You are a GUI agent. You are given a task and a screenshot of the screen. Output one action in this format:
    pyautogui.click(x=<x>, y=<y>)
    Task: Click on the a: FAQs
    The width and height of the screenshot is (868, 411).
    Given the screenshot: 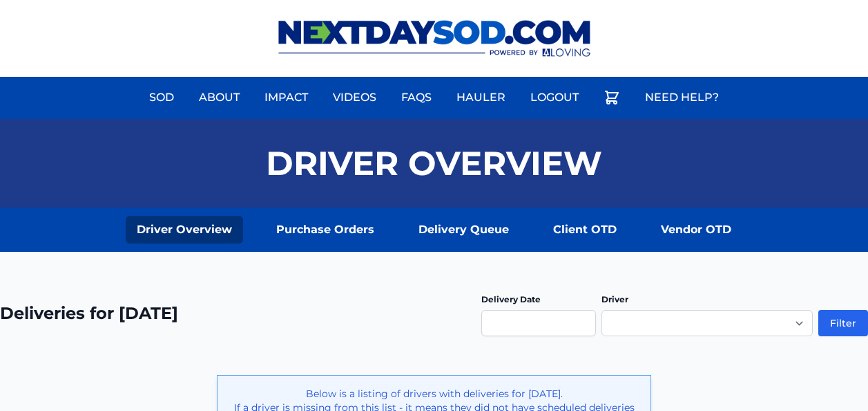 What is the action you would take?
    pyautogui.click(x=417, y=97)
    